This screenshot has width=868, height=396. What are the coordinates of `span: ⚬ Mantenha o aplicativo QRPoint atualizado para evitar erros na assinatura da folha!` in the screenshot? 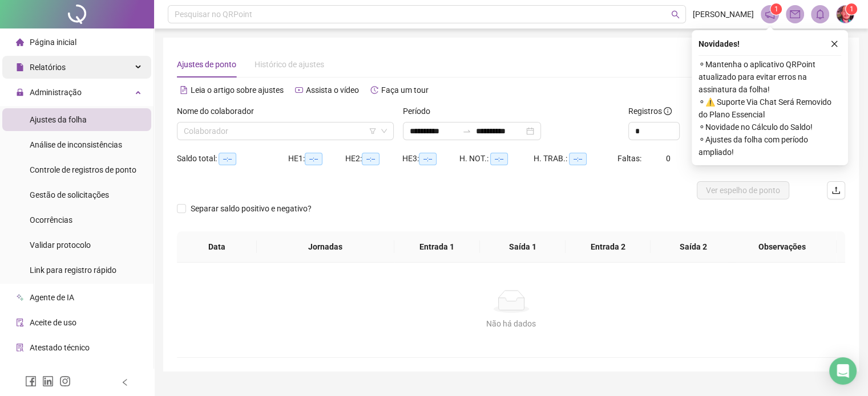 It's located at (769, 77).